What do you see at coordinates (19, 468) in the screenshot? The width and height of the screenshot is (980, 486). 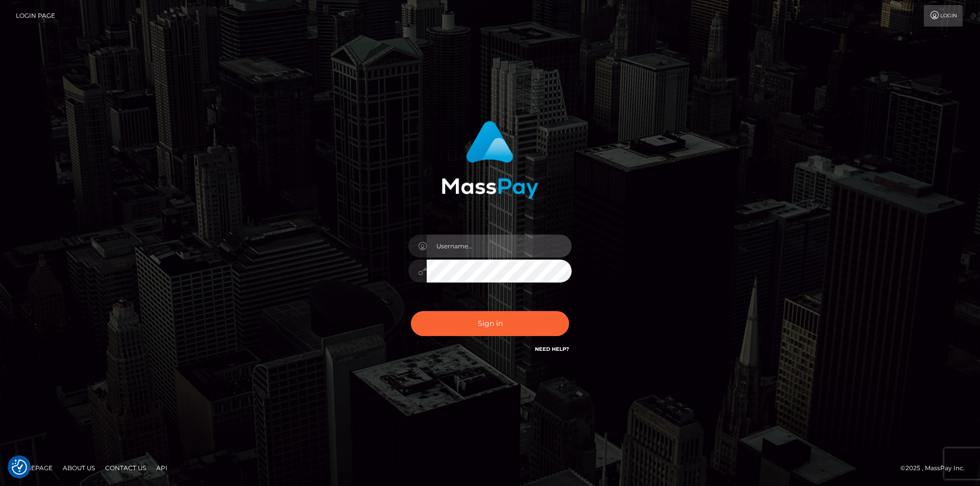 I see `button: Consent Preferences` at bounding box center [19, 468].